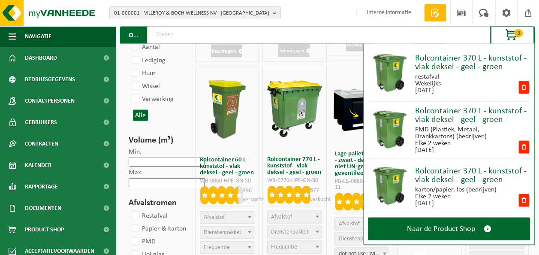 The height and width of the screenshot is (255, 539). Describe the element at coordinates (319, 35) in the screenshot. I see `input: Zoeken` at that location.